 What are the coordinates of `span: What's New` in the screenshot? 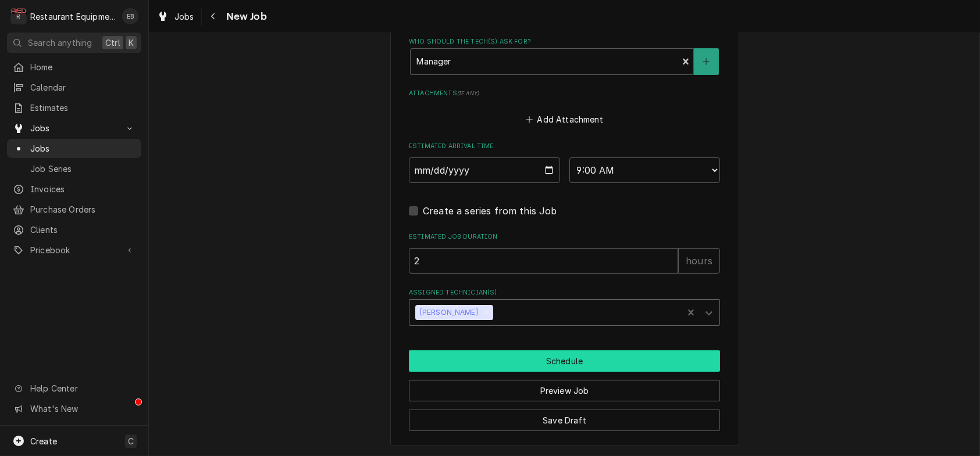 It's located at (82, 408).